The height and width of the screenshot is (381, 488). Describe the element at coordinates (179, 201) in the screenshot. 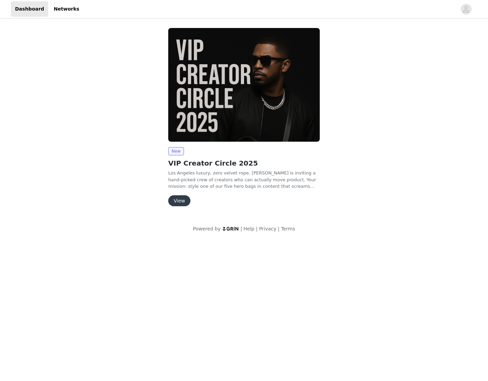

I see `button: View` at that location.